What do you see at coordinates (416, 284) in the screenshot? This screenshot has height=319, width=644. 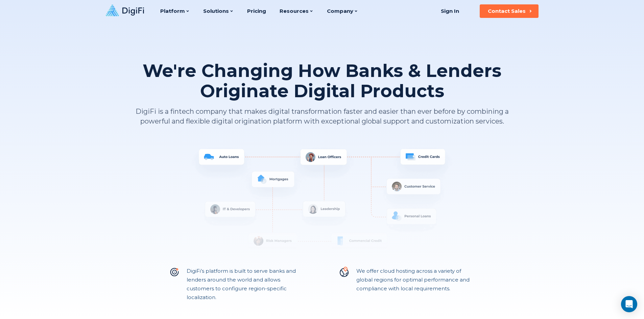 I see `p: We offer cloud hosting across a variety of global regions for optimal performance and compliance ...` at bounding box center [416, 284].